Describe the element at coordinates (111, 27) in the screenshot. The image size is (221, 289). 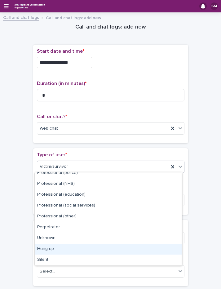
I see `h1: Call and chat logs: add new` at that location.